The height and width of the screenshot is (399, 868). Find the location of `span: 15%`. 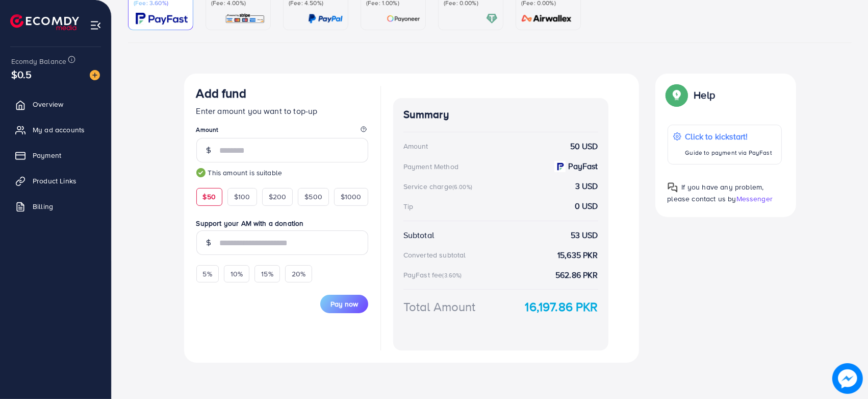

span: 15% is located at coordinates (267, 274).